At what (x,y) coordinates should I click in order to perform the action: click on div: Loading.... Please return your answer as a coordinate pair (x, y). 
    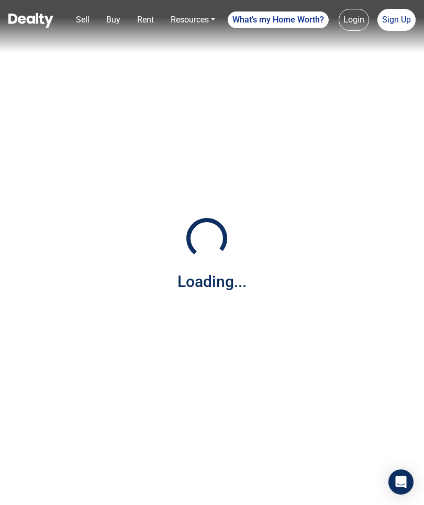
    Looking at the image, I should click on (212, 281).